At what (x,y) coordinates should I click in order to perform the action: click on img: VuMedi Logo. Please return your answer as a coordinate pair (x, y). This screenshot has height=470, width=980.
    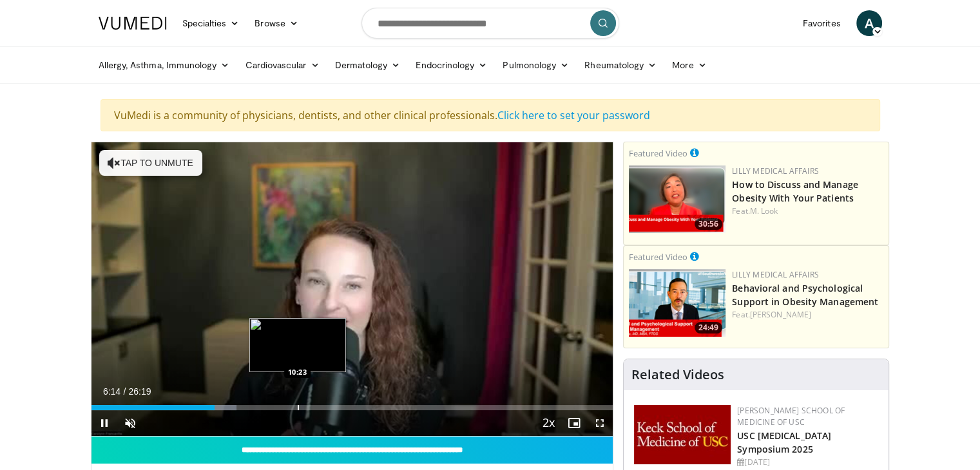
    Looking at the image, I should click on (133, 23).